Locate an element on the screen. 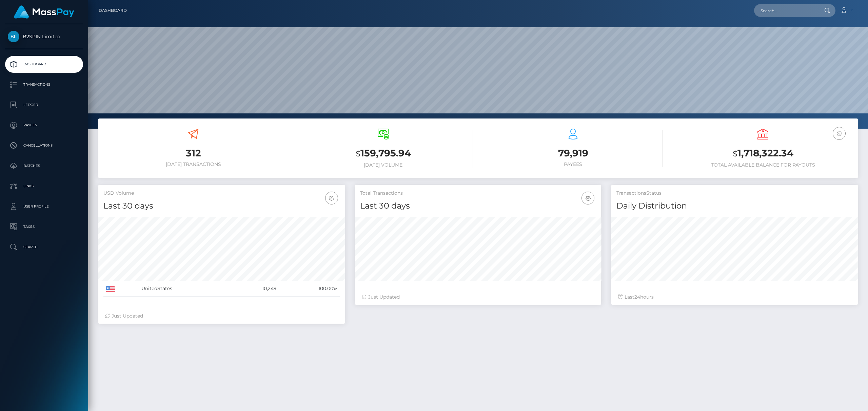 This screenshot has width=868, height=411. a: Cancellations is located at coordinates (44, 145).